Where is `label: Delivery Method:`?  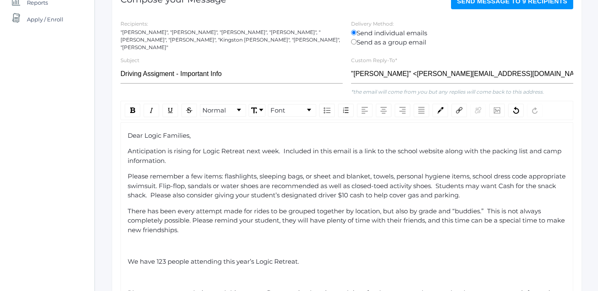 label: Delivery Method: is located at coordinates (373, 24).